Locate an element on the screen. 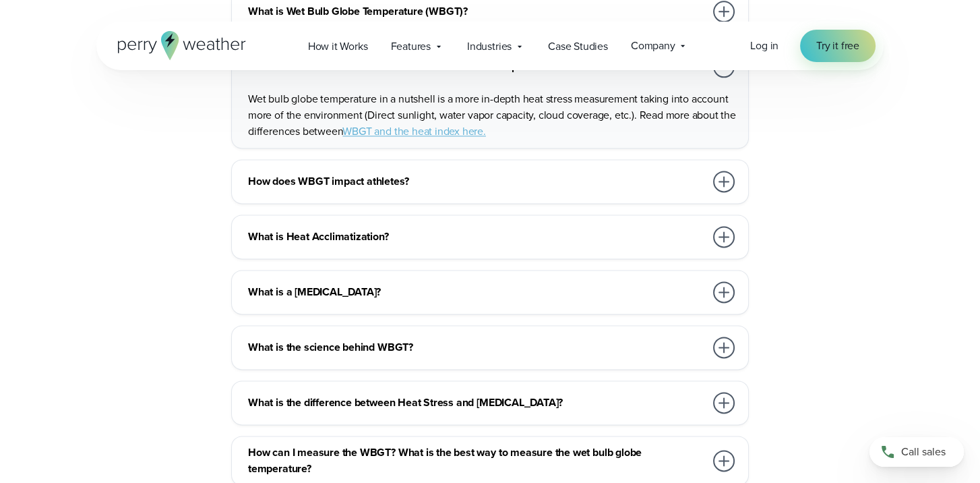  span: Company is located at coordinates (653, 46).